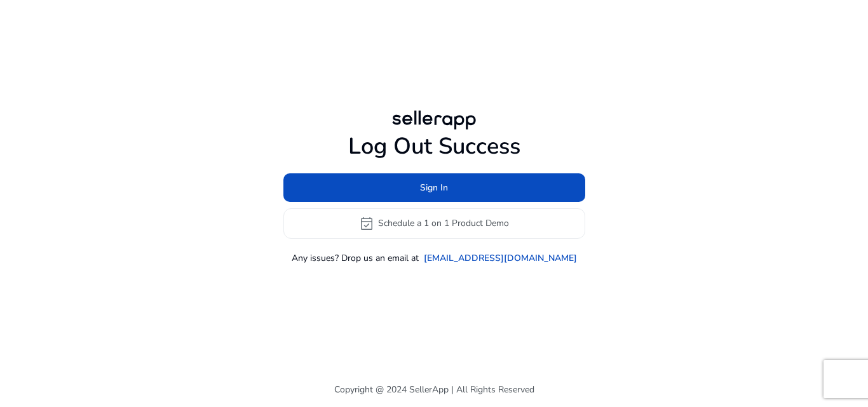 The width and height of the screenshot is (868, 407). Describe the element at coordinates (434, 146) in the screenshot. I see `h1: Log Out Success` at that location.